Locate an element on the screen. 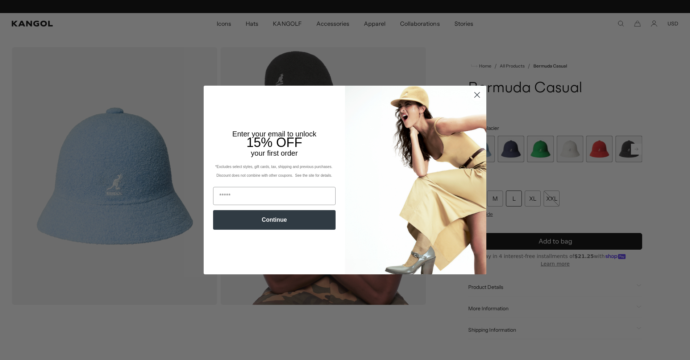 The image size is (690, 360). img: 93be19ad-e773-4382-80b9-c9d740c9197f.jpeg is located at coordinates (416, 180).